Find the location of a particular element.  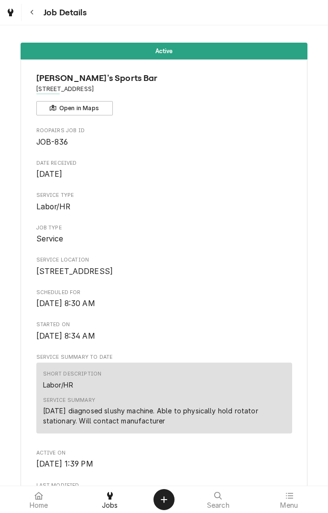

div: Service Type is located at coordinates (164, 202).